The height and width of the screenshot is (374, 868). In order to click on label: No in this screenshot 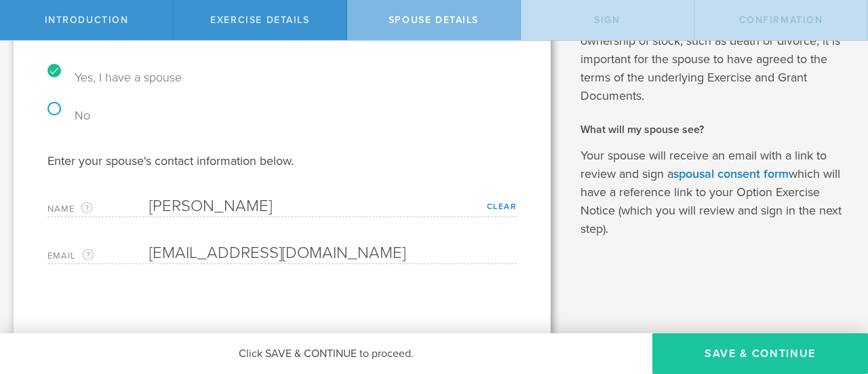, I will do `click(68, 115)`.